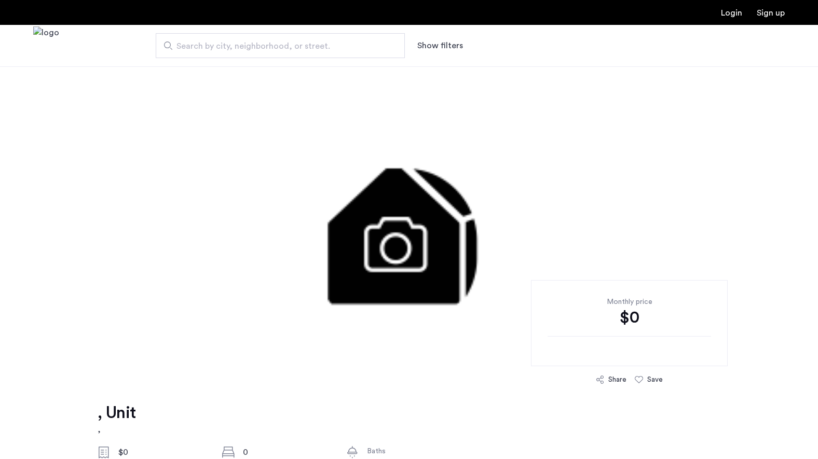  I want to click on img: 3.gif, so click(409, 222).